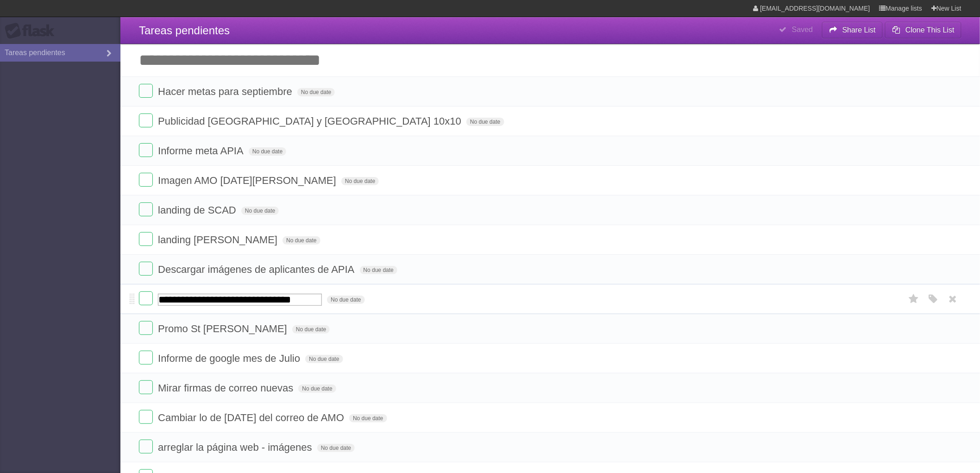 The image size is (980, 473). I want to click on span: landing de SCAD, so click(198, 210).